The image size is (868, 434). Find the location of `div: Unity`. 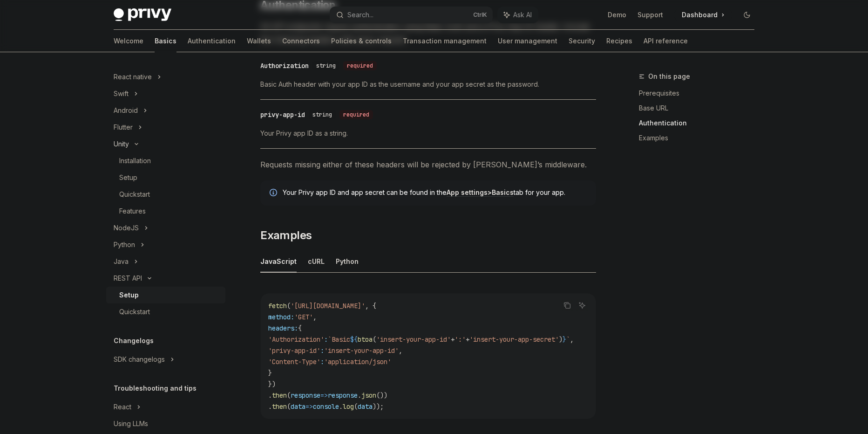

div: Unity is located at coordinates (121, 144).